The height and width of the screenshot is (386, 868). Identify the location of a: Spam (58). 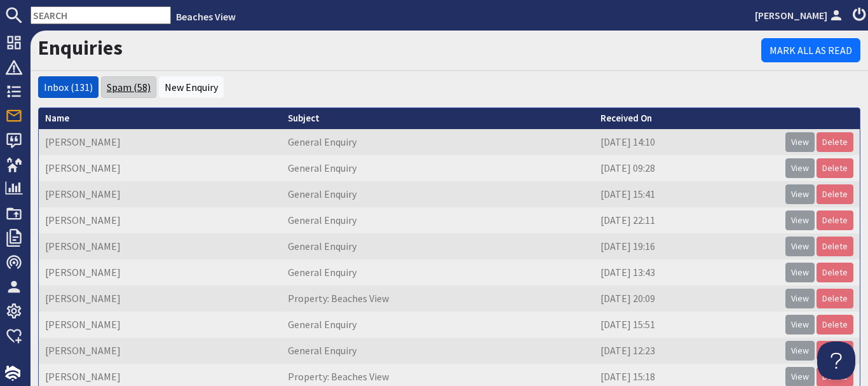
(128, 87).